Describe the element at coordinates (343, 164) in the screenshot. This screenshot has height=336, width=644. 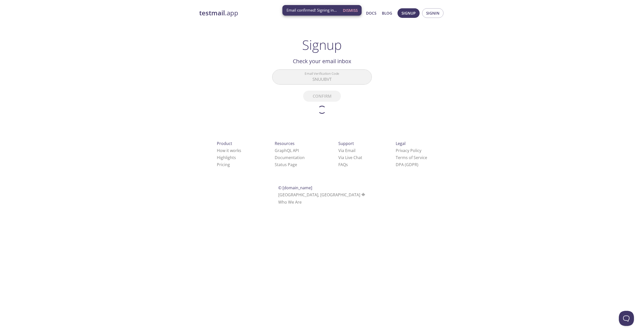
I see `a: FAQ` at that location.